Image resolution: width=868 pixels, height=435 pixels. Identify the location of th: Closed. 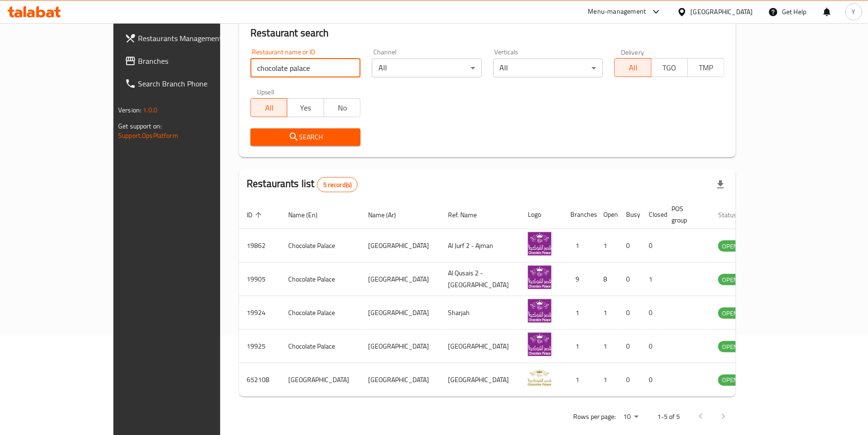
(653, 215).